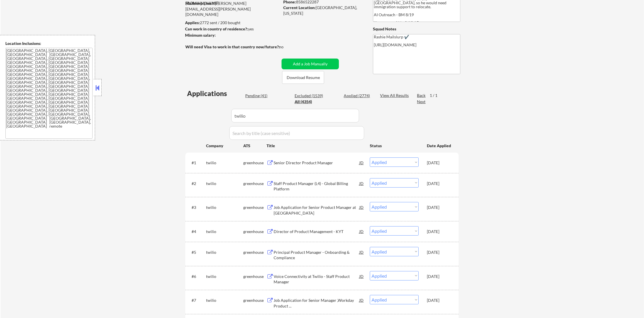 The height and width of the screenshot is (318, 644). I want to click on div: Location Inclusions:, so click(49, 43).